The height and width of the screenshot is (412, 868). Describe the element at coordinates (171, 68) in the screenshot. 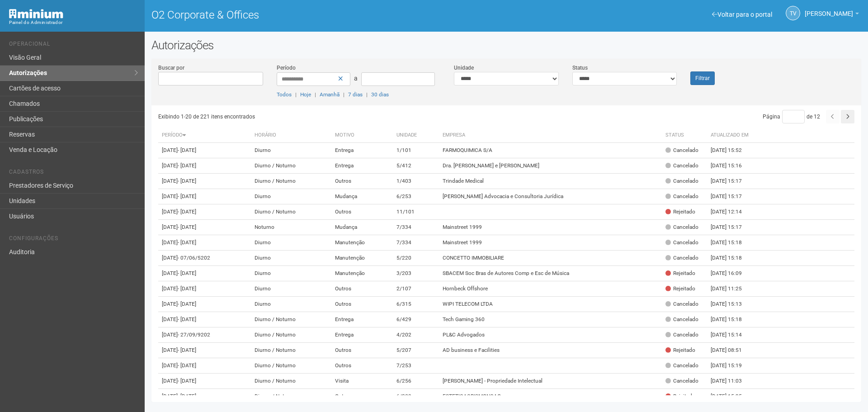

I see `label: Buscar por` at that location.